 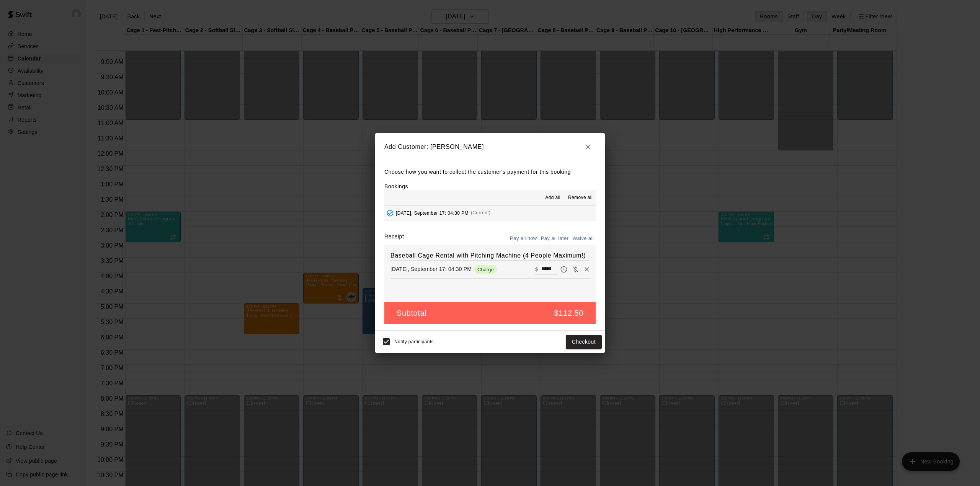 I want to click on button: Pay all later, so click(x=555, y=239).